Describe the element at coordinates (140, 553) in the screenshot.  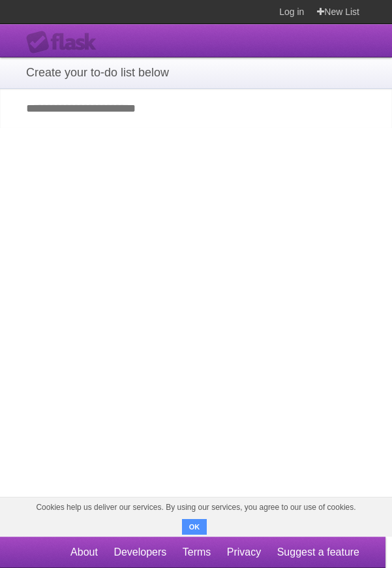
I see `a: Developers` at that location.